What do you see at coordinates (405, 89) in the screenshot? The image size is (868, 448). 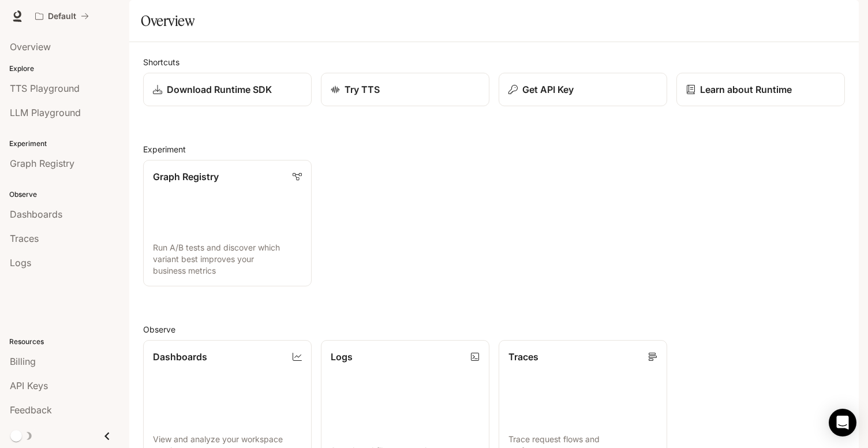 I see `a: Try TTS` at bounding box center [405, 89].